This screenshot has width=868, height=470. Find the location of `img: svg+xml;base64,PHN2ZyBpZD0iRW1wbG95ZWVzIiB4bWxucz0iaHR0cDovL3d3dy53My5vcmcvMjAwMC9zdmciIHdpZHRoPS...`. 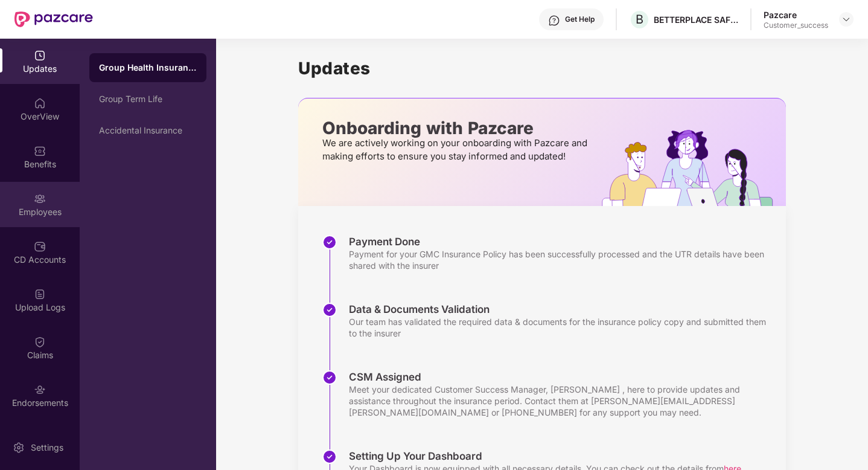

img: svg+xml;base64,PHN2ZyBpZD0iRW1wbG95ZWVzIiB4bWxucz0iaHR0cDovL3d3dy53My5vcmcvMjAwMC9zdmciIHdpZHRoPS... is located at coordinates (40, 199).